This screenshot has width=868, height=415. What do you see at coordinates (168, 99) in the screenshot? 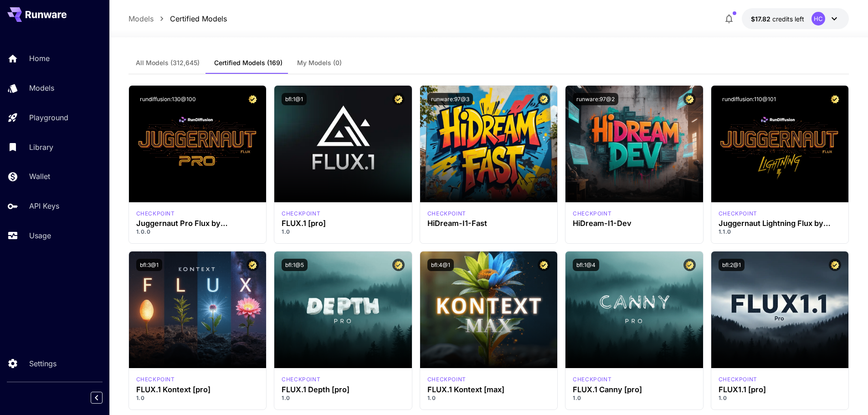
I see `button: rundiffusion:130@100` at bounding box center [168, 99].